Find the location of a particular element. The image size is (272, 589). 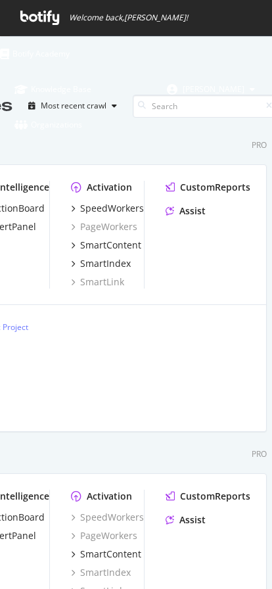

div: Organizations is located at coordinates (48, 125).